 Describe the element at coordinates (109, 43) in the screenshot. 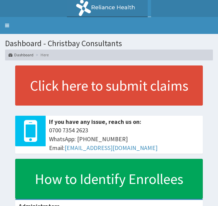

I see `h1: Dashboard - Christbay Consultants` at that location.